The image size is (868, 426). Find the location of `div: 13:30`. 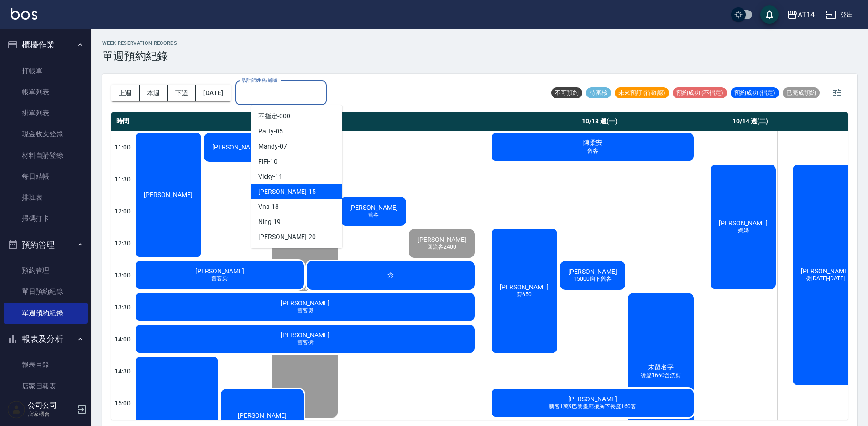

div: 13:30 is located at coordinates (123, 306).